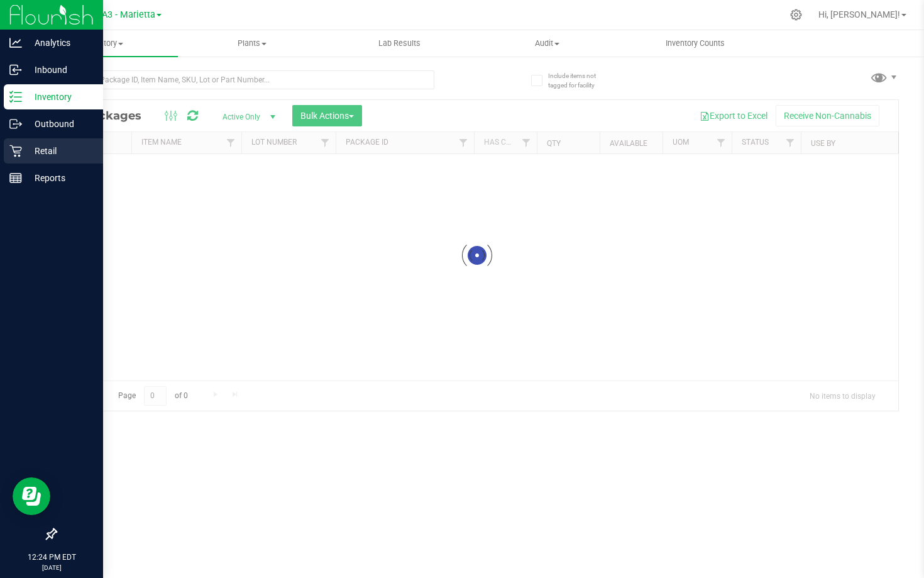 The image size is (924, 578). What do you see at coordinates (15, 97) in the screenshot?
I see `inline-svg: Inventory` at bounding box center [15, 97].